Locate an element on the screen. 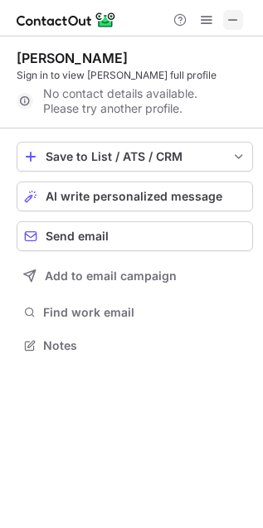 The image size is (263, 528). button: Send email is located at coordinates (134, 236).